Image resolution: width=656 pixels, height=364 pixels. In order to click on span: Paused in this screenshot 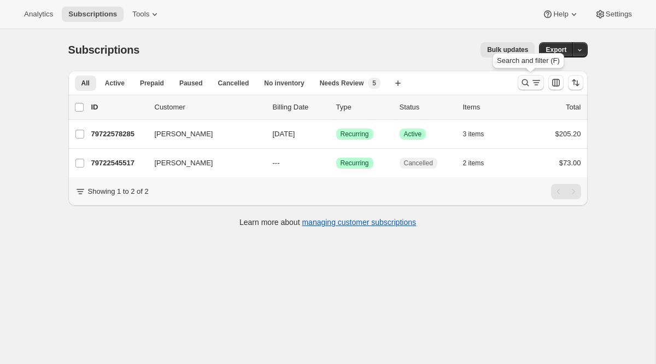, I will do `click(191, 83)`.